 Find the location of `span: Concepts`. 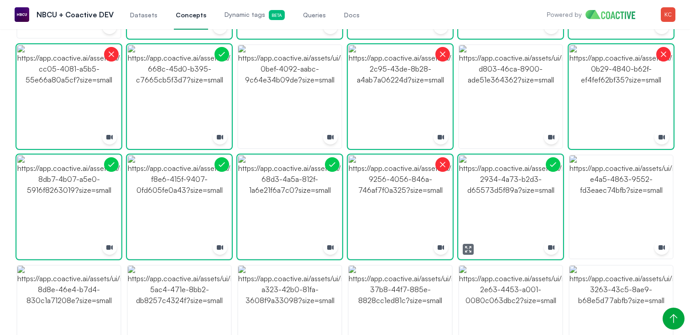

span: Concepts is located at coordinates (191, 15).